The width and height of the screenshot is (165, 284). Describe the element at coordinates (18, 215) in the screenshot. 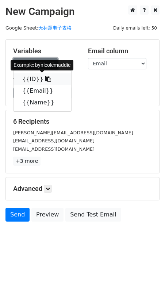

I see `a: Send` at that location.